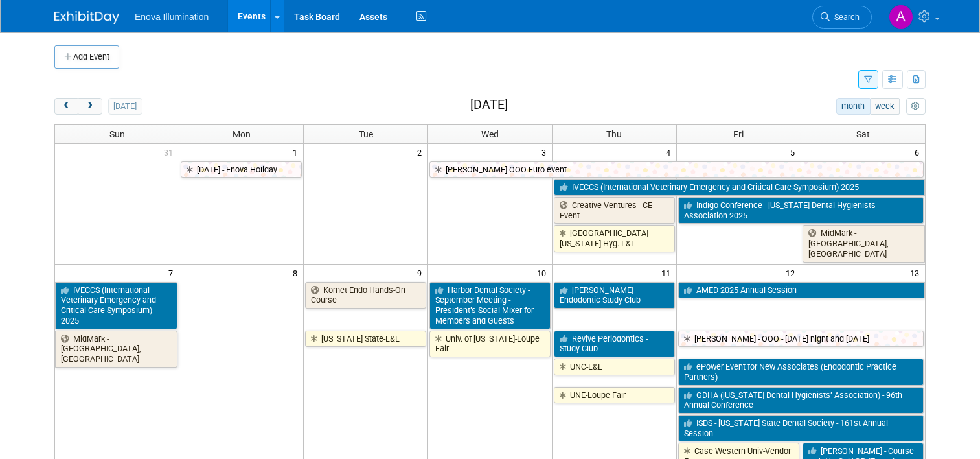 The width and height of the screenshot is (980, 459). I want to click on span: 31, so click(170, 152).